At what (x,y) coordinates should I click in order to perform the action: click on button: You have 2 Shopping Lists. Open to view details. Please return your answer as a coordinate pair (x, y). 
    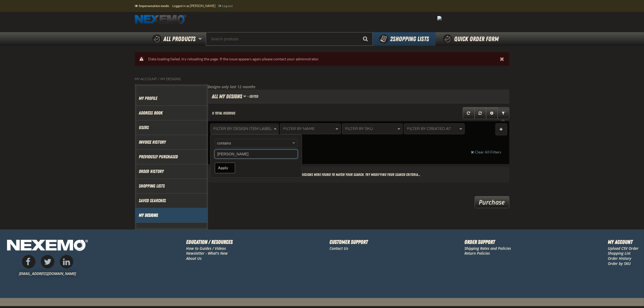
    Looking at the image, I should click on (404, 39).